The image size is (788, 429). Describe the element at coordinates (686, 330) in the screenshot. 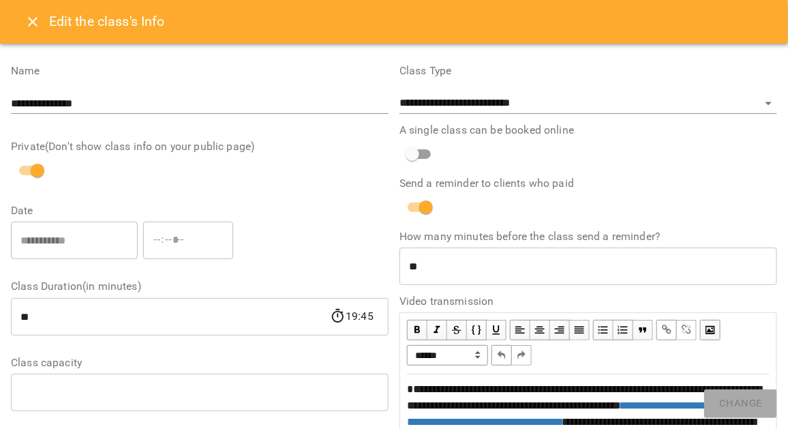

I see `button: Remove Link` at that location.